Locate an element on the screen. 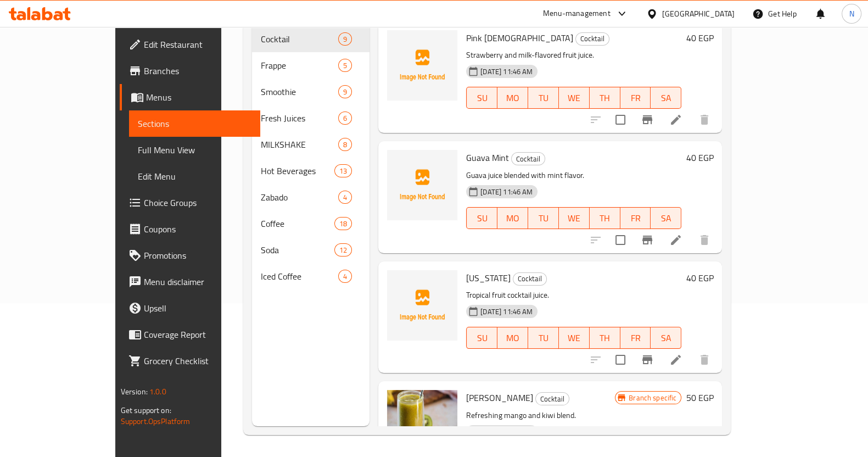 This screenshot has width=868, height=457. a: Sections is located at coordinates (195, 124).